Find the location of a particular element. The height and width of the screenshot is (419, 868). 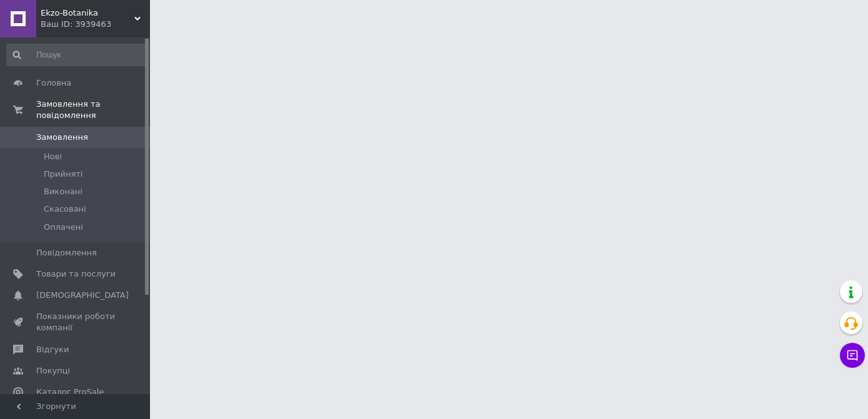

span: Показники роботи компанії is located at coordinates (76, 322).